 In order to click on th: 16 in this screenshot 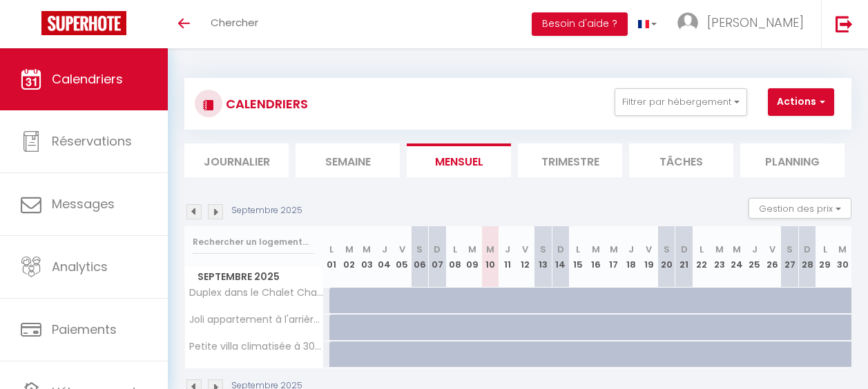, I will do `click(596, 257)`.